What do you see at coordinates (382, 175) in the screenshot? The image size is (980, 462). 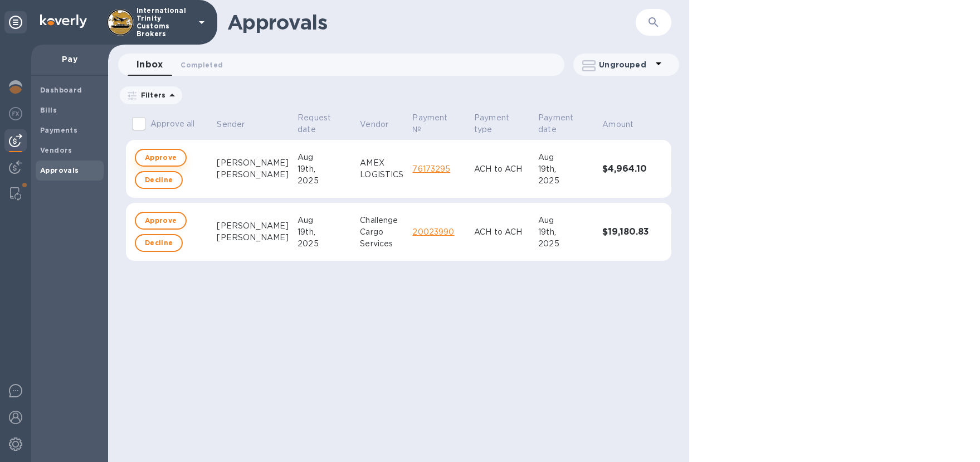 I see `div: LOGISTICS` at bounding box center [382, 175].